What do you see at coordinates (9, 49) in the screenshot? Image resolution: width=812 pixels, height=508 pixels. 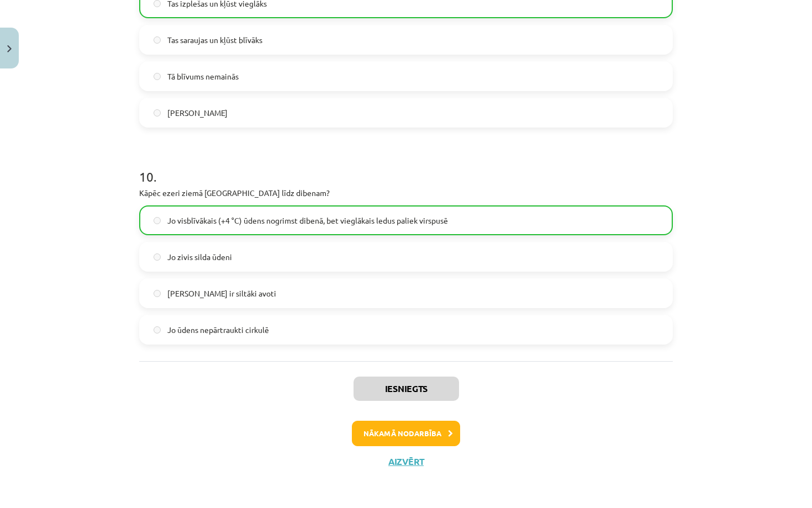 I see `img: icon-close-lesson-0947bae3869378f0d4975bcd49f059093ad1ed9edebbc8119c70593378902aed.svg` at bounding box center [9, 49].